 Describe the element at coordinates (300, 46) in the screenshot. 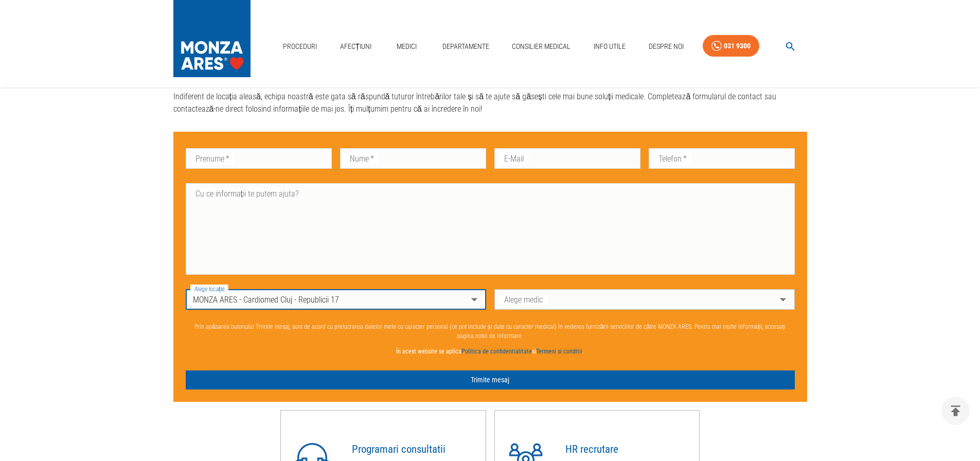

I see `a: Proceduri` at that location.